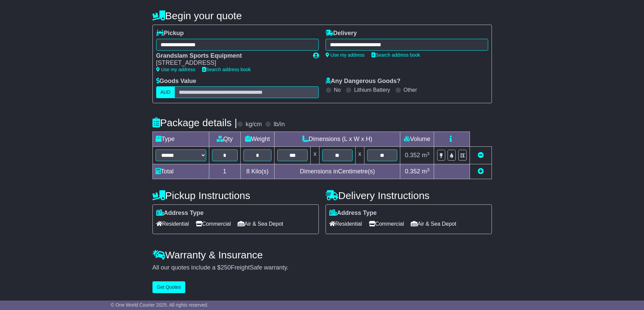  What do you see at coordinates (253, 125) in the screenshot?
I see `label: kg/cm` at bounding box center [253, 125].